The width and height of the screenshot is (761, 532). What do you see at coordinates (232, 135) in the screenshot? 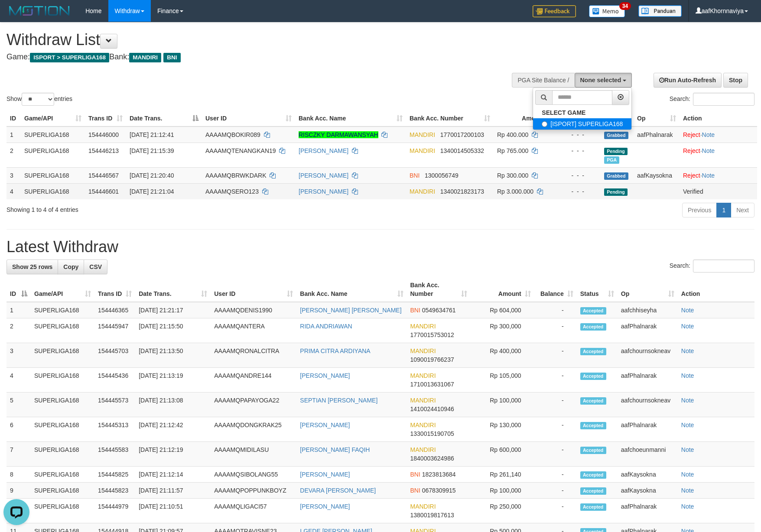
I see `span: AAAAMQBOKIR089` at bounding box center [232, 135].